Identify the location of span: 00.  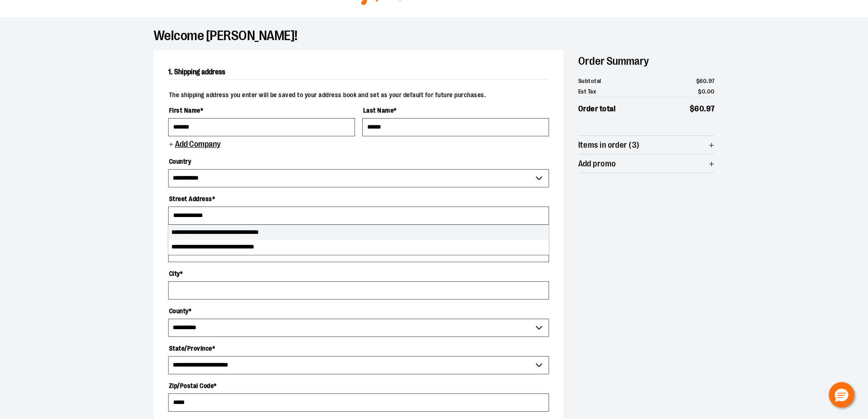
(711, 91).